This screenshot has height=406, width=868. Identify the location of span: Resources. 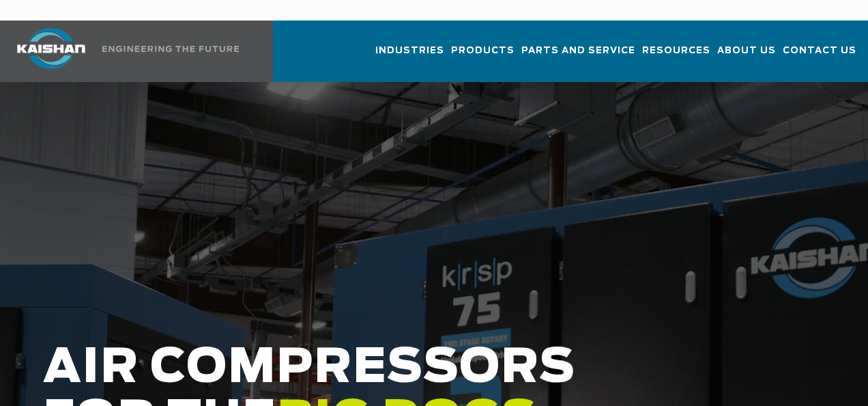
(676, 51).